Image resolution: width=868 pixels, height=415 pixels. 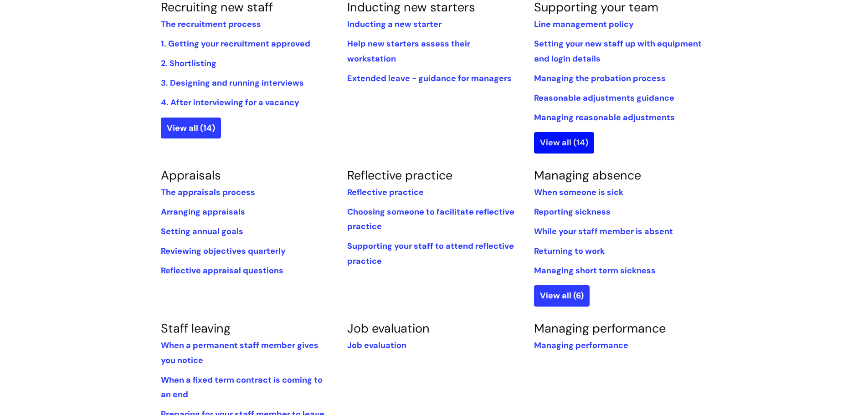 I want to click on a: Choosing someone to facilitate reflective practice, so click(x=431, y=220).